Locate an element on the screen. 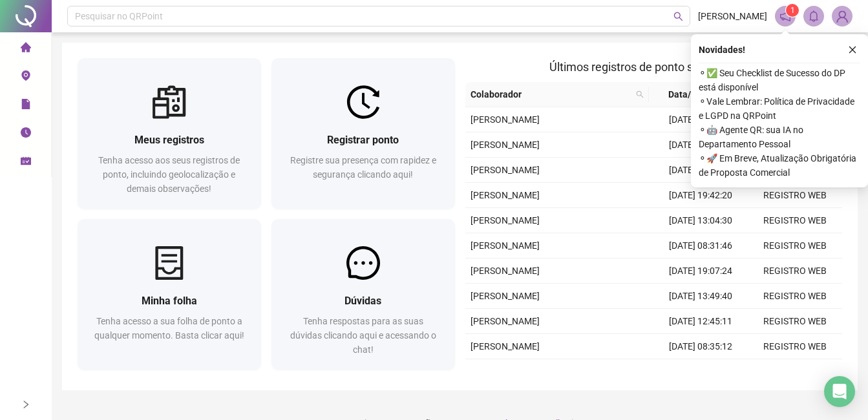 The width and height of the screenshot is (868, 420). sup: 1 is located at coordinates (792, 11).